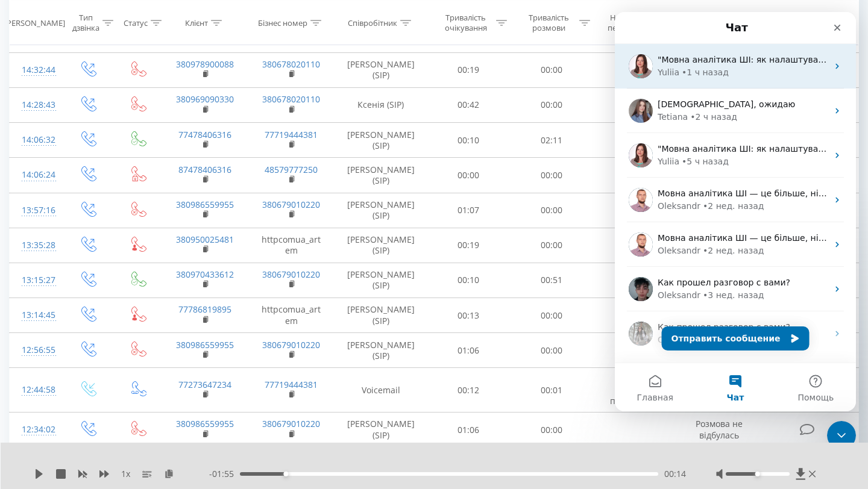 This screenshot has height=489, width=868. I want to click on div: • 1 ч назад, so click(90, 60).